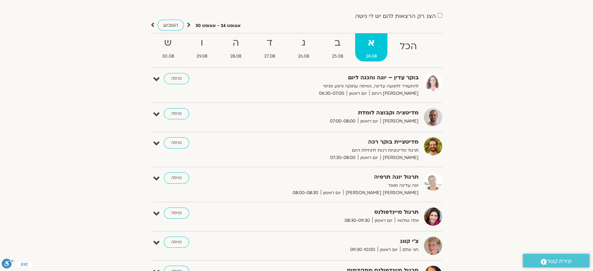 Image resolution: width=593 pixels, height=271 pixels. What do you see at coordinates (357, 220) in the screenshot?
I see `span: 08:30-09:30` at bounding box center [357, 220].